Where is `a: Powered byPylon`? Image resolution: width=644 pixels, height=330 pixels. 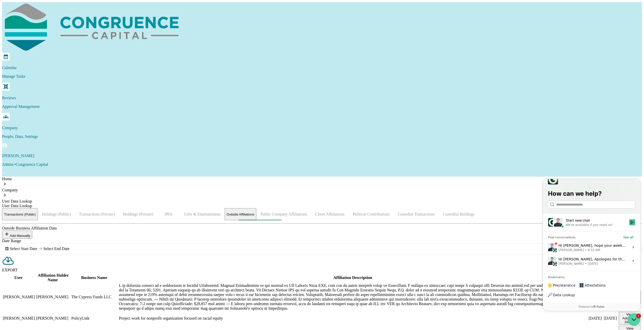 a: Powered byPylon is located at coordinates (49, 128).